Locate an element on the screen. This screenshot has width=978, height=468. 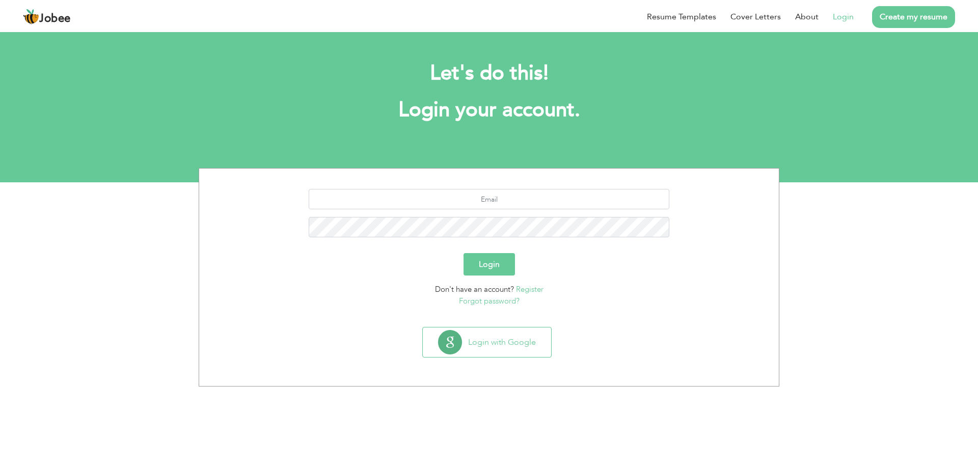
a: Register is located at coordinates (530, 289).